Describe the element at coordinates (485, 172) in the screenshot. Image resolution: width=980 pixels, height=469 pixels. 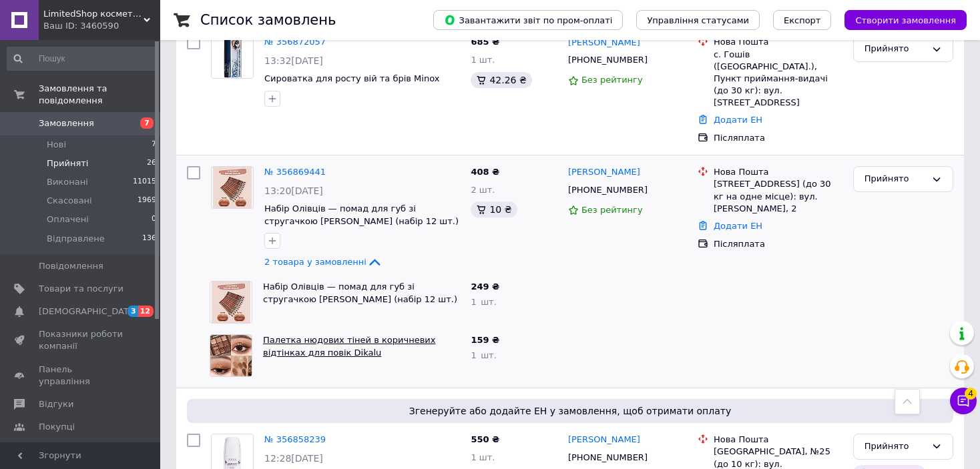
I see `span: 408 ₴` at that location.